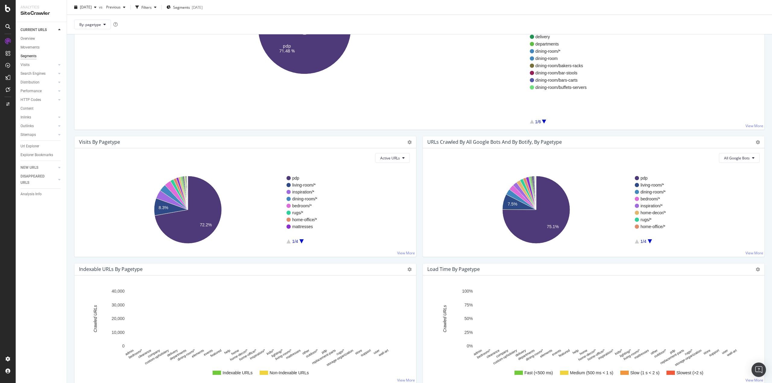 The height and width of the screenshot is (383, 772). What do you see at coordinates (587, 355) in the screenshot?
I see `text: home-decor/*` at bounding box center [587, 355].